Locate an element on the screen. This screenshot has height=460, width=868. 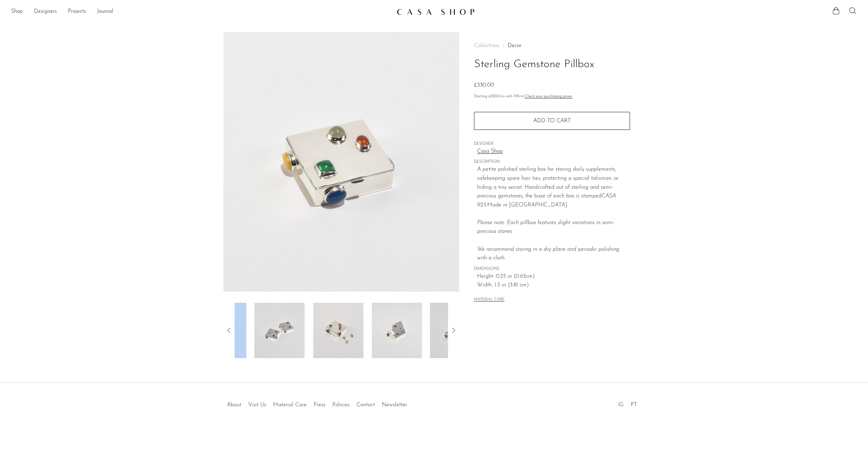
span: Width: 1.5 in (3.81 cm) is located at coordinates (553, 285).